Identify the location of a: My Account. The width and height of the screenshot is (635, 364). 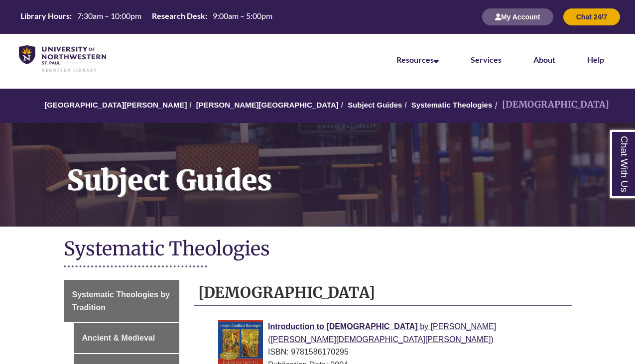
(518, 17).